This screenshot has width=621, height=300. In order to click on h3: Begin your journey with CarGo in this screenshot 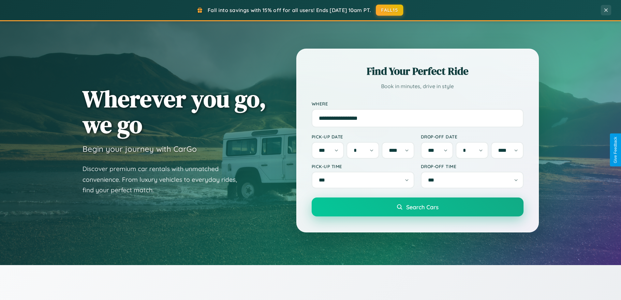, I will do `click(140, 149)`.